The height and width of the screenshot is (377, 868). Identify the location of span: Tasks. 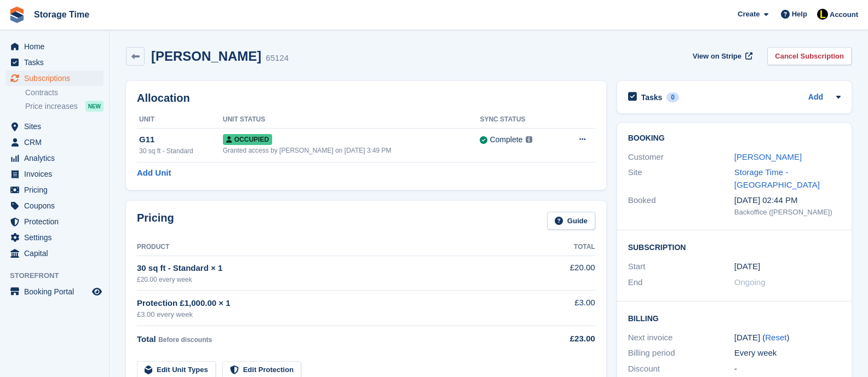
(57, 62).